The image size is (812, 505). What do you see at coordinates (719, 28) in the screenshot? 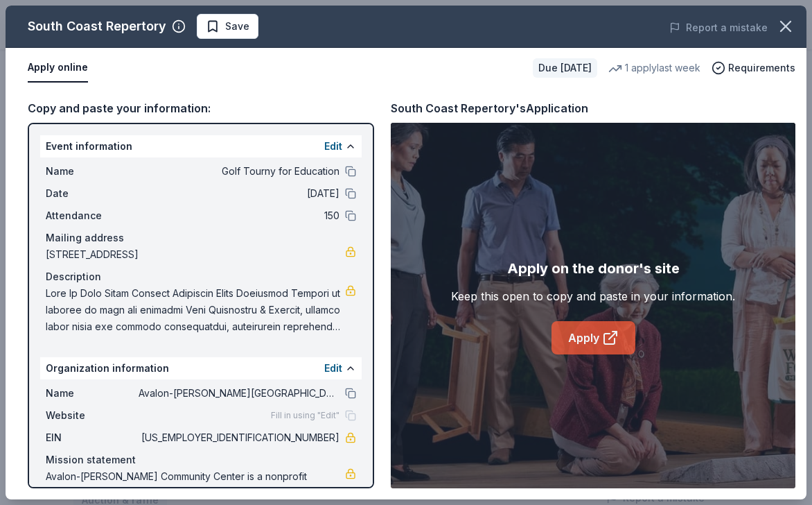
I see `button: Report a mistake` at bounding box center [719, 28].